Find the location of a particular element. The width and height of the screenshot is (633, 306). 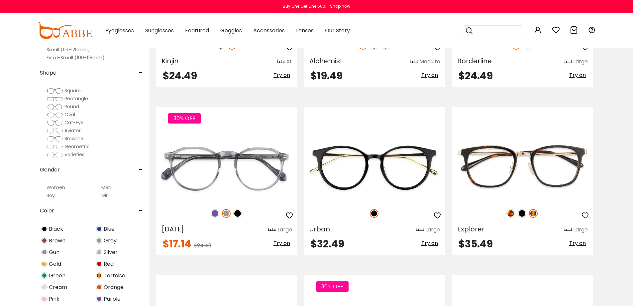

span: Lenses is located at coordinates (305, 30).